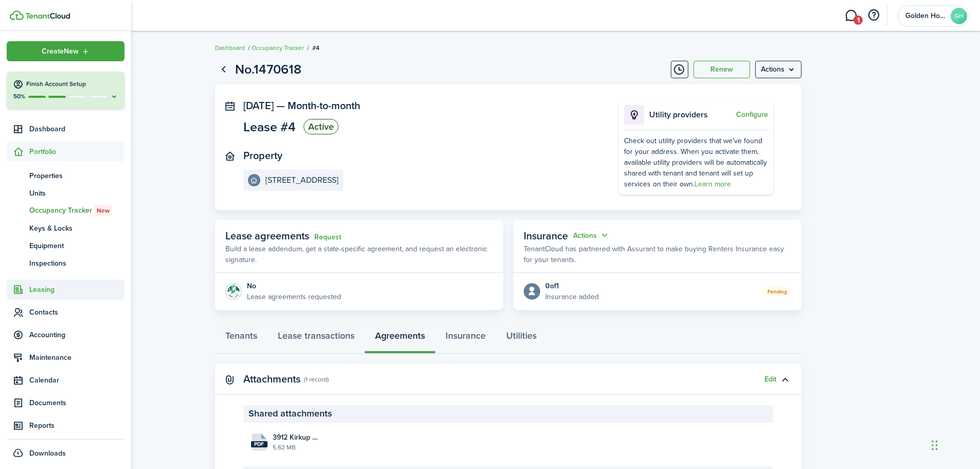 The image size is (980, 469). I want to click on span: Month-to-month, so click(324, 105).